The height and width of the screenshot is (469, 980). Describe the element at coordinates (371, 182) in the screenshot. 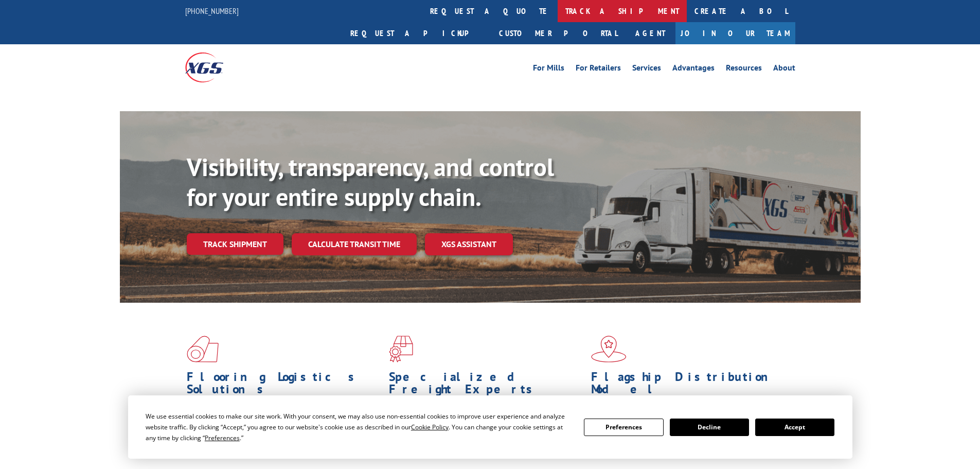

I see `b: Visibility, transparency, and control for your entire supply chain.` at that location.